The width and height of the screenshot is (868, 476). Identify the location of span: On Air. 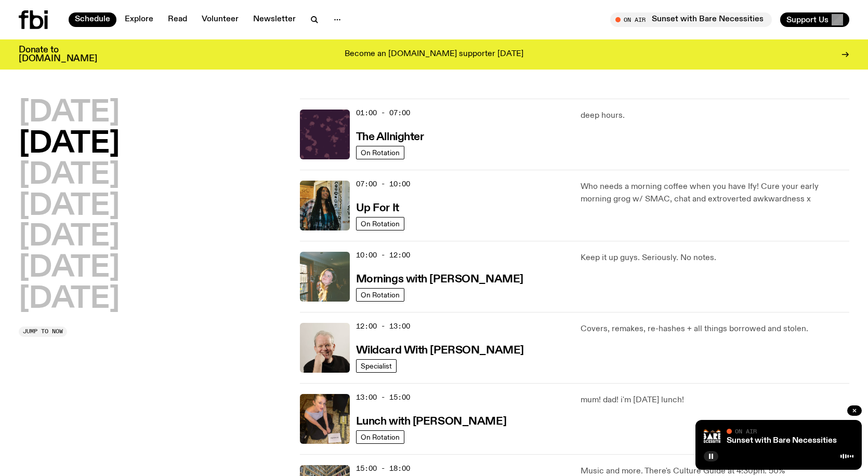
(746, 431).